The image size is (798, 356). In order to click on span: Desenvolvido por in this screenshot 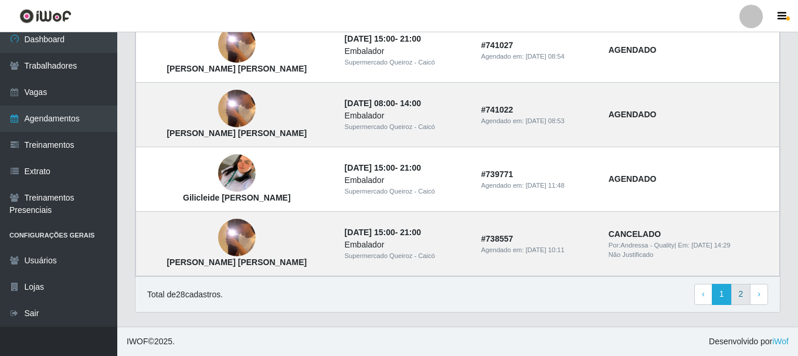, I will do `click(748, 341)`.